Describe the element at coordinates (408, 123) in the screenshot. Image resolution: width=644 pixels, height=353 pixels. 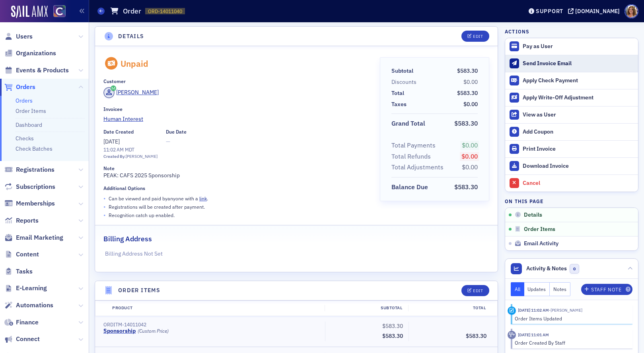
I see `div: Grand Total` at that location.